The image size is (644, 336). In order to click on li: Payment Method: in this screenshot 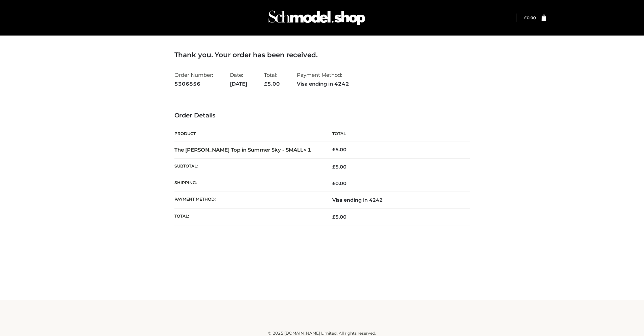, I will do `click(323, 79)`.